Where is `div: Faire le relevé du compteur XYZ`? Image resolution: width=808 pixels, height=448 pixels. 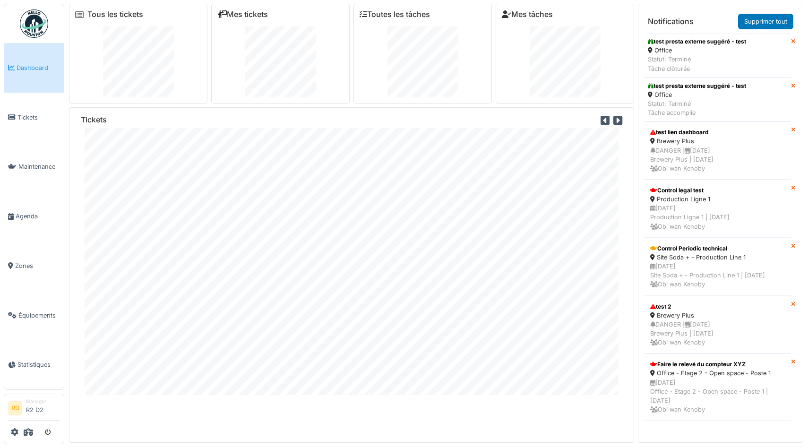 div: Faire le relevé du compteur XYZ is located at coordinates (718, 364).